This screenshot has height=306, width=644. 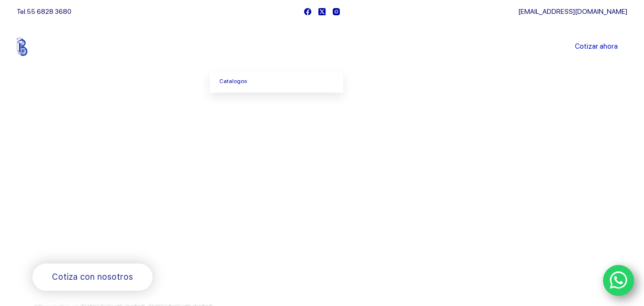 I want to click on span: Cotiza con nosotros, so click(x=92, y=277).